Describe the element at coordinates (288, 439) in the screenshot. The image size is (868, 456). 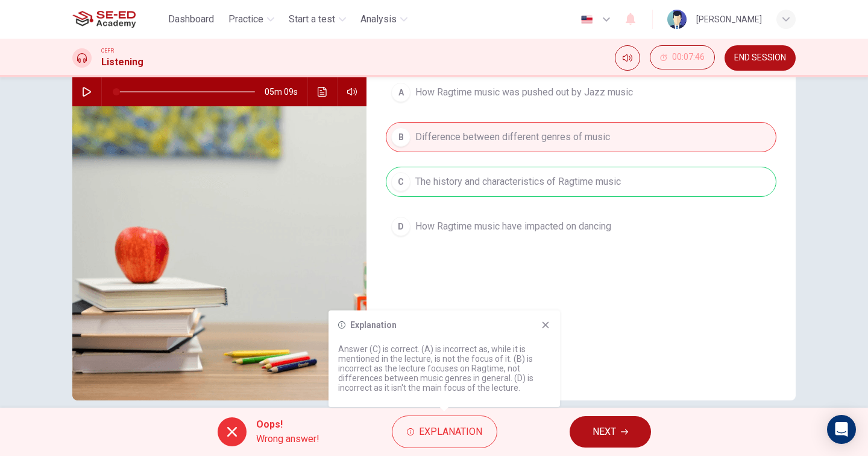
I see `span: Wrong answer!` at that location.